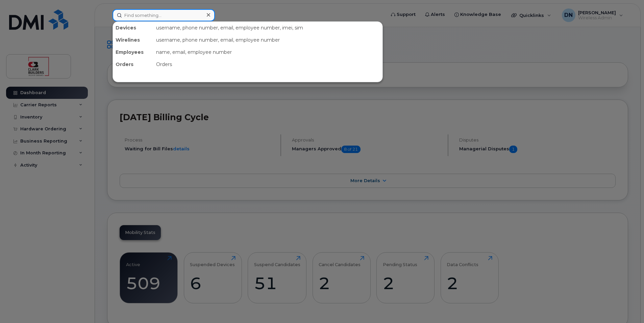 This screenshot has width=644, height=323. Describe the element at coordinates (268, 52) in the screenshot. I see `div: name, email, employee number` at that location.